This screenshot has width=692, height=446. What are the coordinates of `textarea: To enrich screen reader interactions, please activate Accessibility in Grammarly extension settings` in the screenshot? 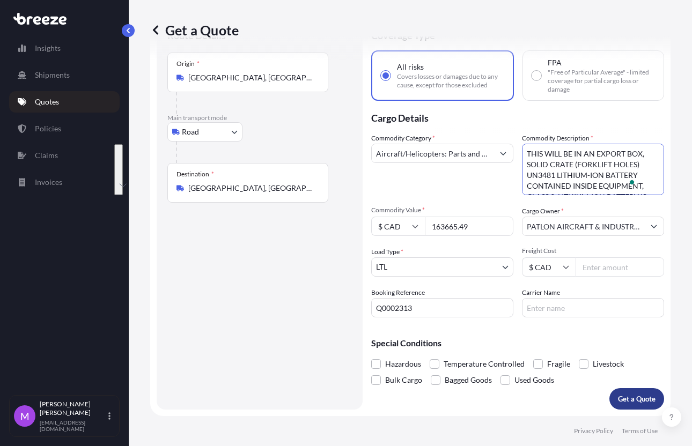 It's located at (593, 169).